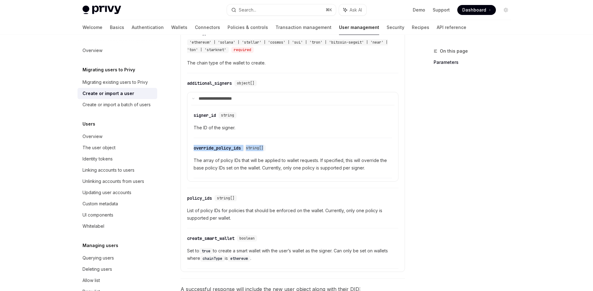  What do you see at coordinates (117, 82) in the screenshot?
I see `a: Migrating existing users to Privy` at bounding box center [117, 82].